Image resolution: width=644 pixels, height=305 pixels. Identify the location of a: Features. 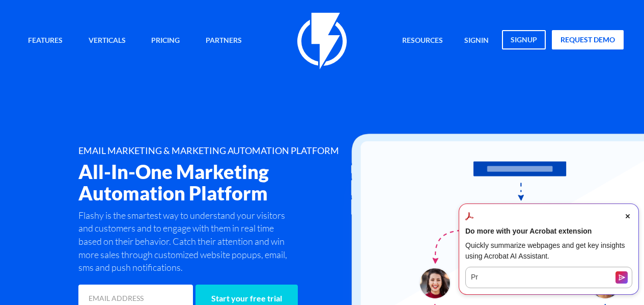
(45, 41).